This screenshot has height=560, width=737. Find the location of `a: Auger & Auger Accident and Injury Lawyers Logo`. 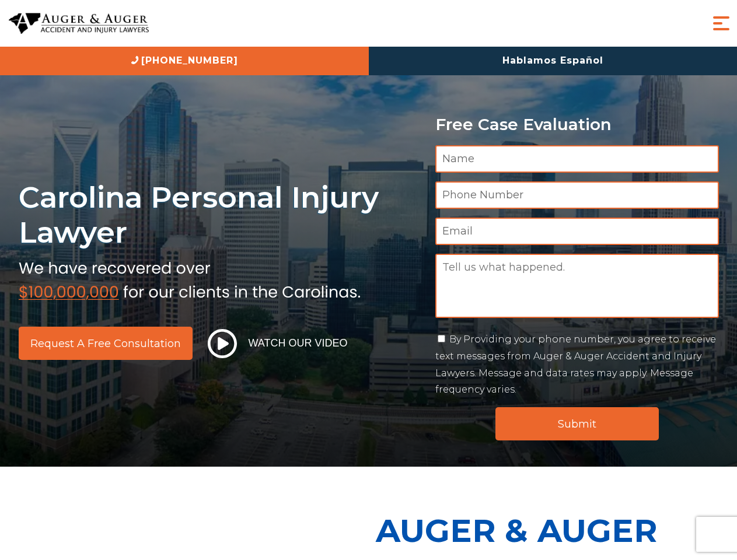

a: Auger & Auger Accident and Injury Lawyers Logo is located at coordinates (79, 24).